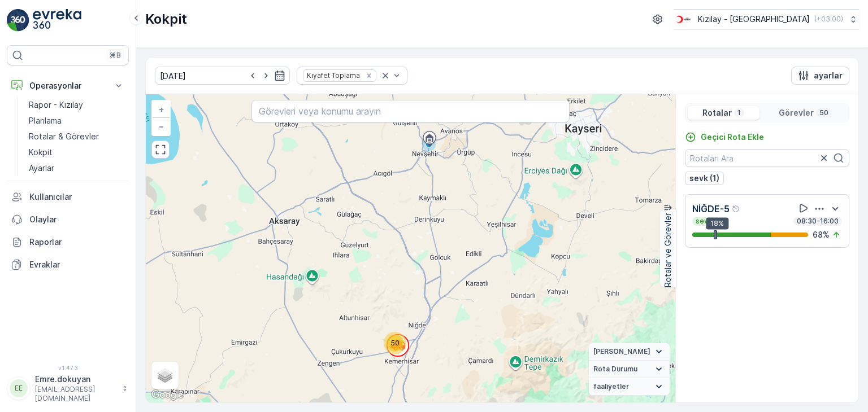 This screenshot has height=412, width=868. I want to click on a: Raporlar, so click(68, 242).